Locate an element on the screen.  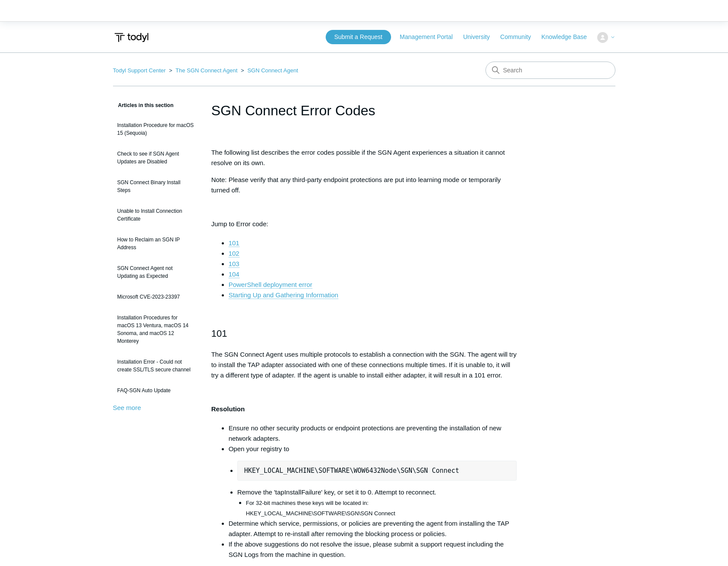
input: Search is located at coordinates (551, 70).